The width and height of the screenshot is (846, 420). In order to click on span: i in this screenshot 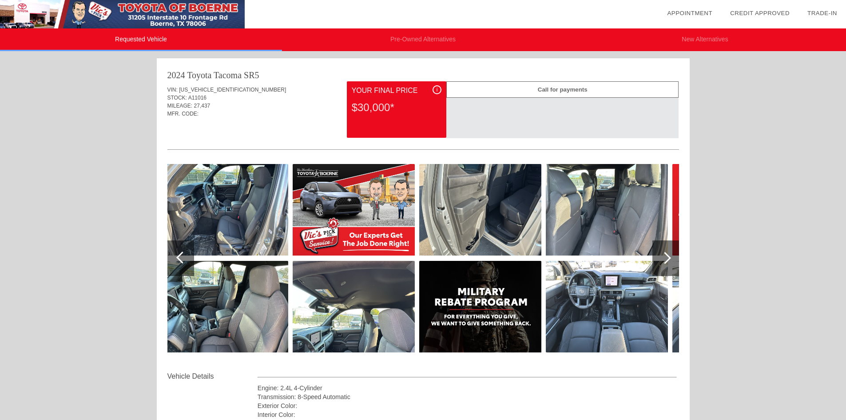, I will do `click(437, 90)`.